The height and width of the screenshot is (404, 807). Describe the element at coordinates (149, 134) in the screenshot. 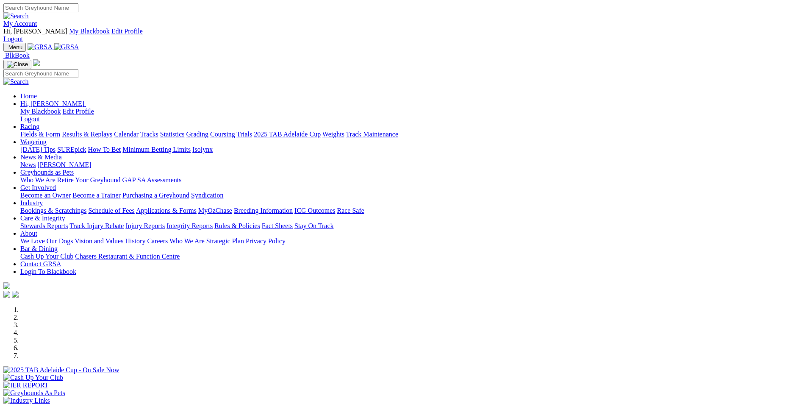

I see `a: Tracks` at that location.